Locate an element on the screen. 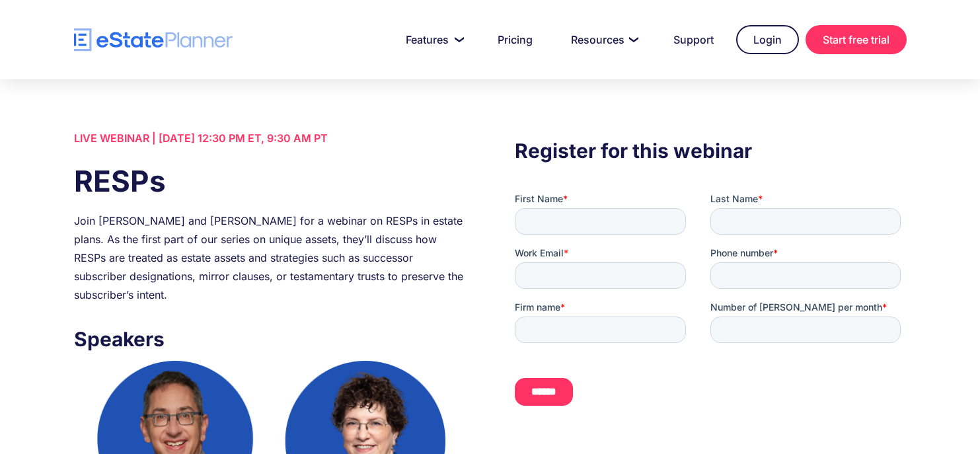 The height and width of the screenshot is (454, 980). span: Phone number is located at coordinates (227, 60).